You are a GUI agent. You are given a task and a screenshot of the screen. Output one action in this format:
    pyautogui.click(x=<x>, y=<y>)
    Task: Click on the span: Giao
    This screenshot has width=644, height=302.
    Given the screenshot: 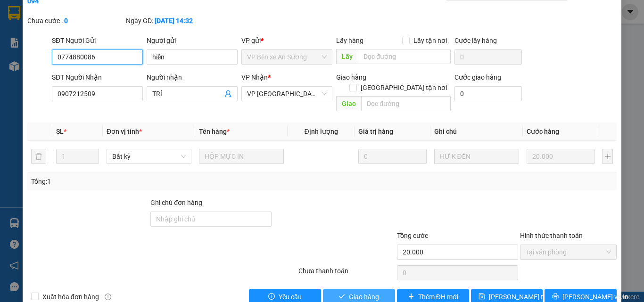 What is the action you would take?
    pyautogui.click(x=349, y=104)
    